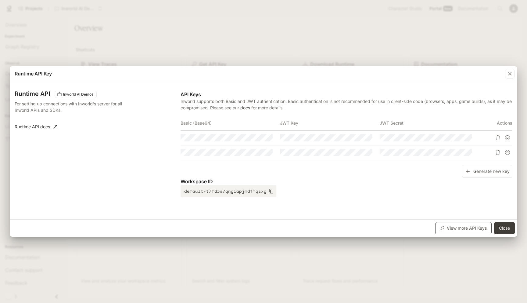 The image size is (527, 303). What do you see at coordinates (346, 94) in the screenshot?
I see `p: API Keys` at bounding box center [346, 94].